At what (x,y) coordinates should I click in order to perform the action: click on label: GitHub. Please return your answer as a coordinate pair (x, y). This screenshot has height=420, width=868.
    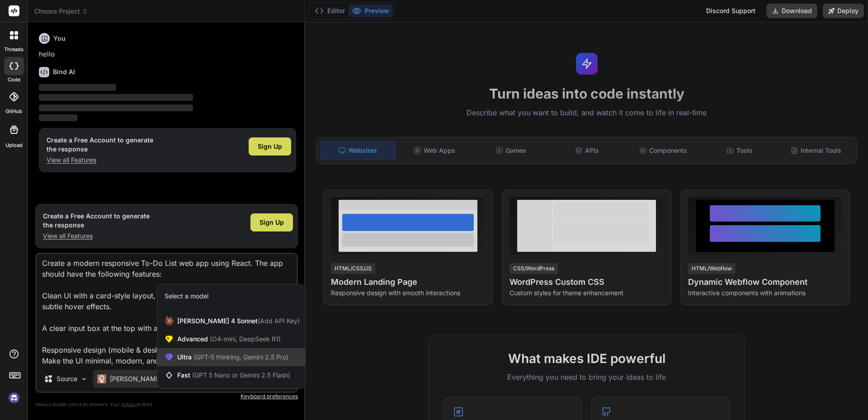
    Looking at the image, I should click on (13, 111).